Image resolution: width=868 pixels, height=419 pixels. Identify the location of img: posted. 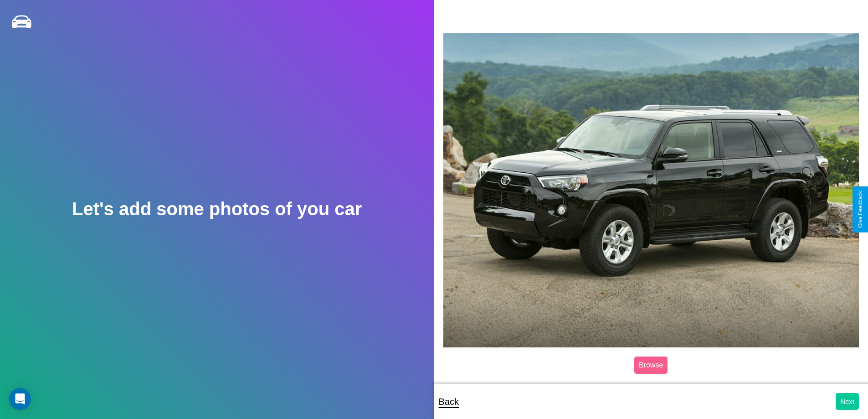
(651, 190).